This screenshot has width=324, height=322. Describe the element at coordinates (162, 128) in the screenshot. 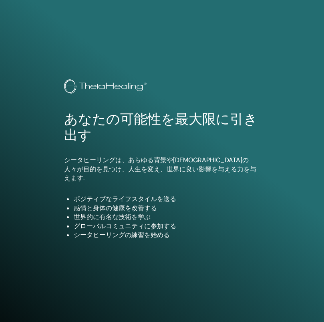

I see `h1: あなたの可能性を最大限に引き出す` at that location.